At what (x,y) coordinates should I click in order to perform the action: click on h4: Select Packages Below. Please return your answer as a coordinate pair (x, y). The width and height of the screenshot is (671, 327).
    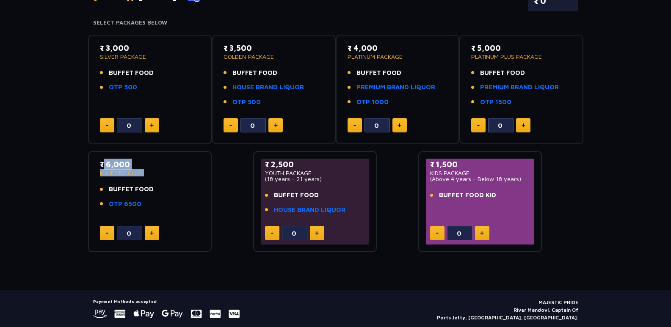
    Looking at the image, I should click on (336, 23).